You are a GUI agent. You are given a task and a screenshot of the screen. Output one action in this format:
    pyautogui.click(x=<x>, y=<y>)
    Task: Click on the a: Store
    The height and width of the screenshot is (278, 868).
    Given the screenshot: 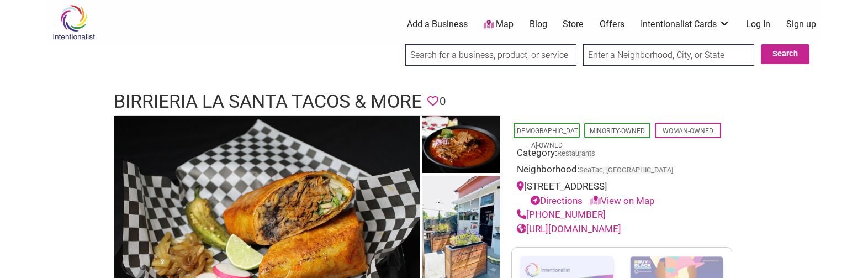 What is the action you would take?
    pyautogui.click(x=574, y=24)
    